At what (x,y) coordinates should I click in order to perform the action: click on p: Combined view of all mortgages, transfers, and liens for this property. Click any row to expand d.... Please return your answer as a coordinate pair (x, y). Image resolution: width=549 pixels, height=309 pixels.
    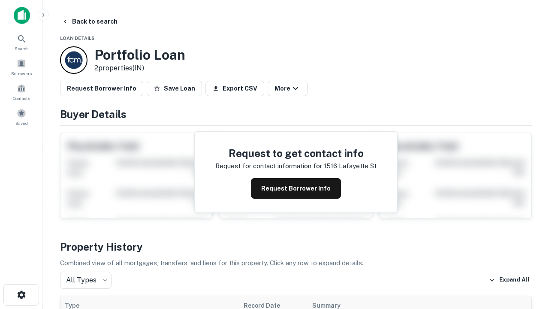
    Looking at the image, I should click on (296, 263).